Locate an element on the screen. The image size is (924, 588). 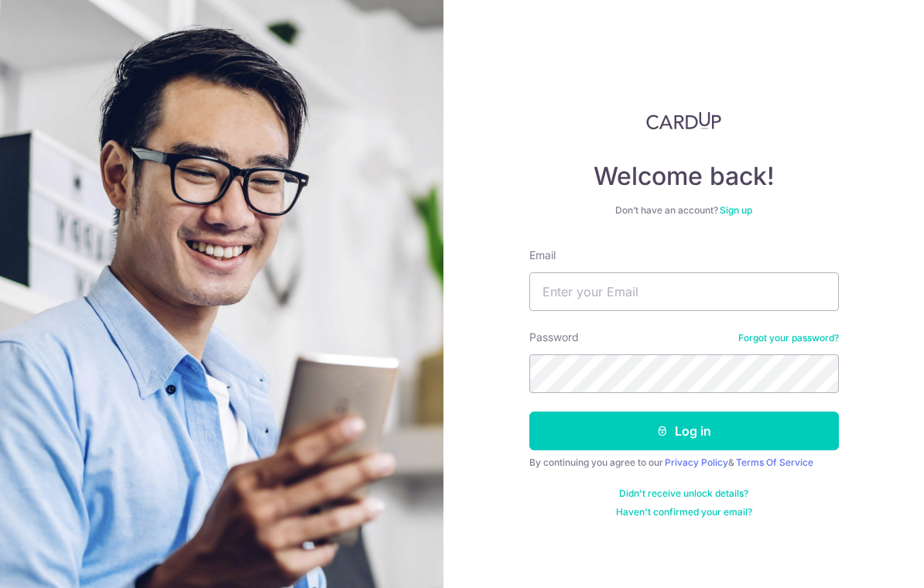
h4: Welcome back! is located at coordinates (684, 176).